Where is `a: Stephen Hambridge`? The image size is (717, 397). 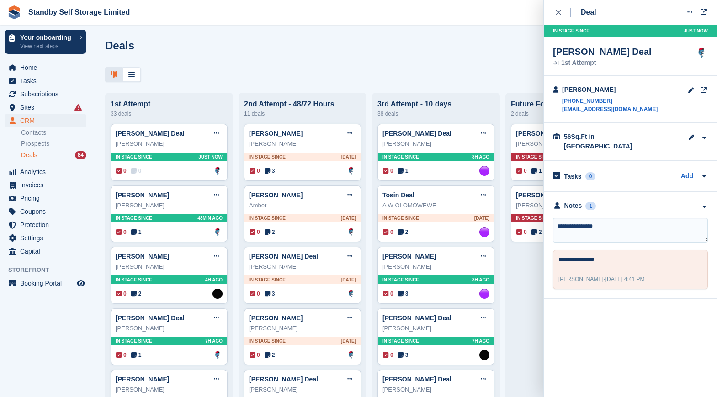 a: Stephen Hambridge is located at coordinates (484, 355).